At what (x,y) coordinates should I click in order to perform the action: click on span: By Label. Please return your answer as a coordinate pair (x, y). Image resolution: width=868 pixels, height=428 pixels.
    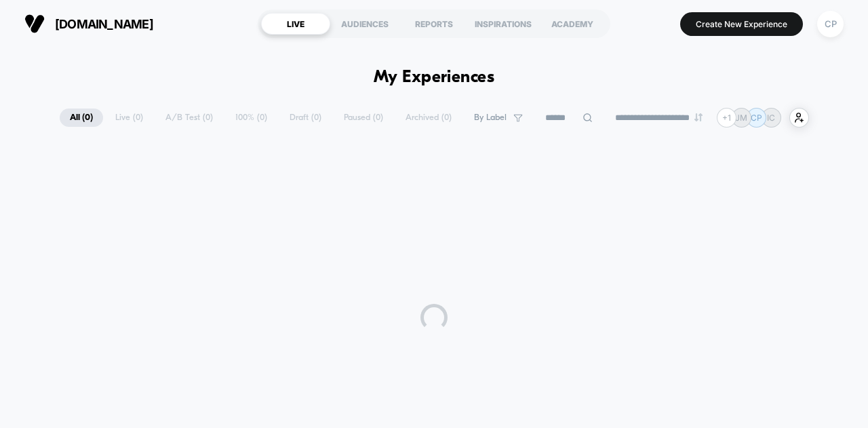
    Looking at the image, I should click on (490, 118).